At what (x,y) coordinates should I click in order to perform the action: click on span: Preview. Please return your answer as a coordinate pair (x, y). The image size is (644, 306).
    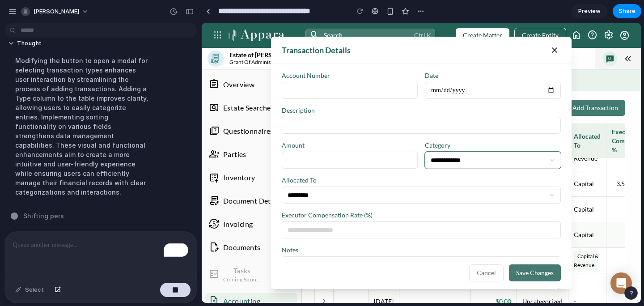
    Looking at the image, I should click on (590, 11).